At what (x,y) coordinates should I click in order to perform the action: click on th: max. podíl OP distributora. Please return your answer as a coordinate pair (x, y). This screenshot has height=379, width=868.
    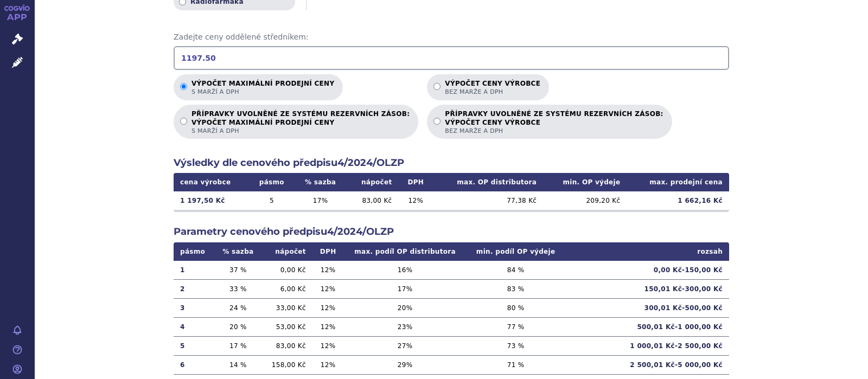
    Looking at the image, I should click on (404, 251).